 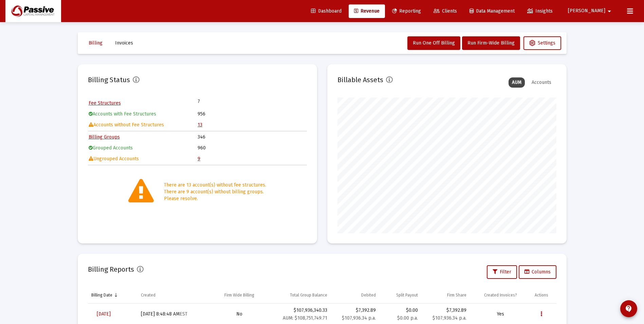 I want to click on span: Filter, so click(x=502, y=272).